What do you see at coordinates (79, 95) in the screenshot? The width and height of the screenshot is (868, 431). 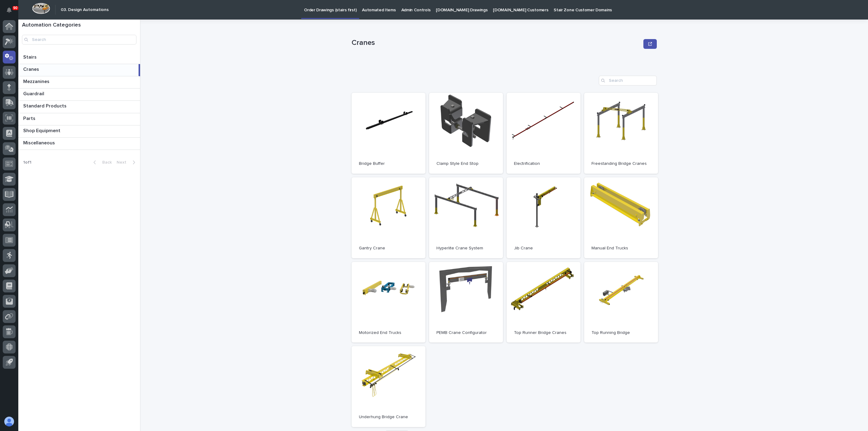 I see `a: GuardrailGuardrail` at bounding box center [79, 95].